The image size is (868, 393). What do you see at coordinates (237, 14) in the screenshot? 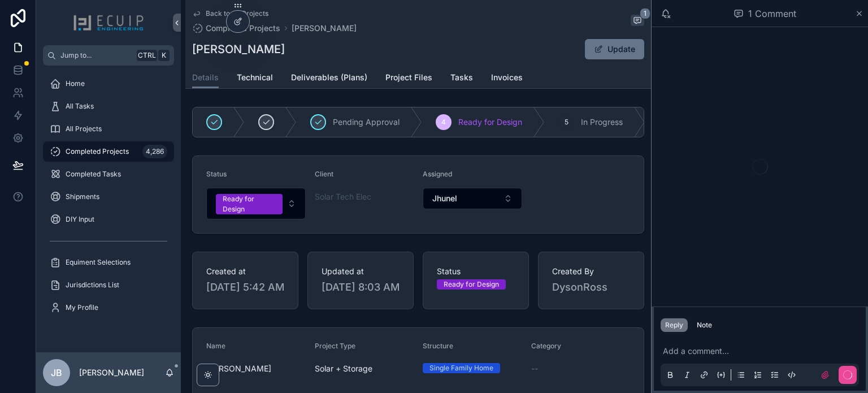
I see `span: Back to All Projects` at bounding box center [237, 14].